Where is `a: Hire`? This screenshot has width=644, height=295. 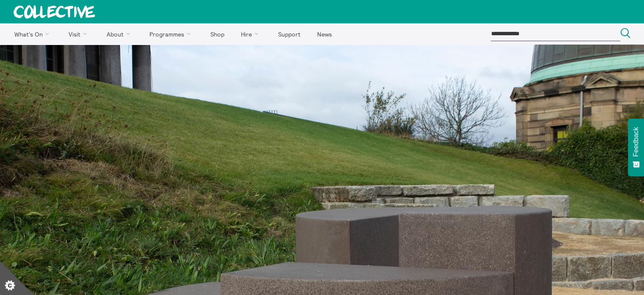
a: Hire is located at coordinates (252, 34).